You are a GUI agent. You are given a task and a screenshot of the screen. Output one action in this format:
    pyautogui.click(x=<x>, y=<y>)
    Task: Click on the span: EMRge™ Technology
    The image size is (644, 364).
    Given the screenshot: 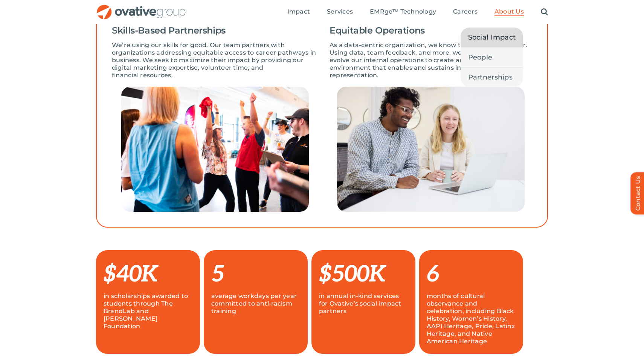 What is the action you would take?
    pyautogui.click(x=403, y=12)
    